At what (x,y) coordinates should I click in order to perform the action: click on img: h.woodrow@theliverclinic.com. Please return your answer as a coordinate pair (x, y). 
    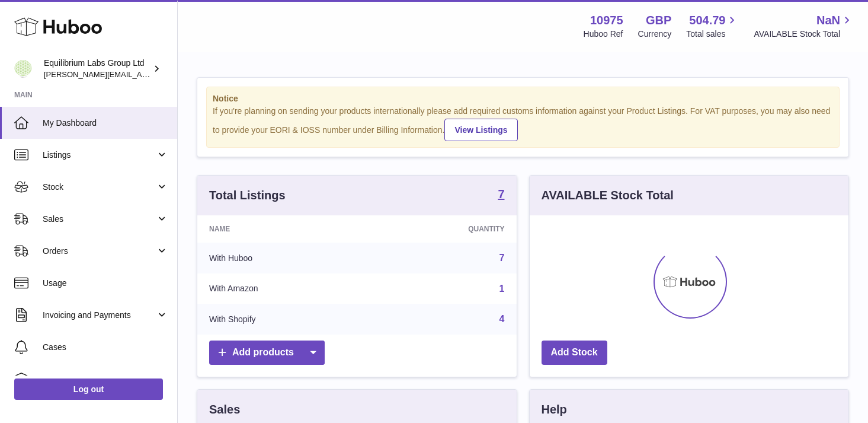
    Looking at the image, I should click on (23, 69).